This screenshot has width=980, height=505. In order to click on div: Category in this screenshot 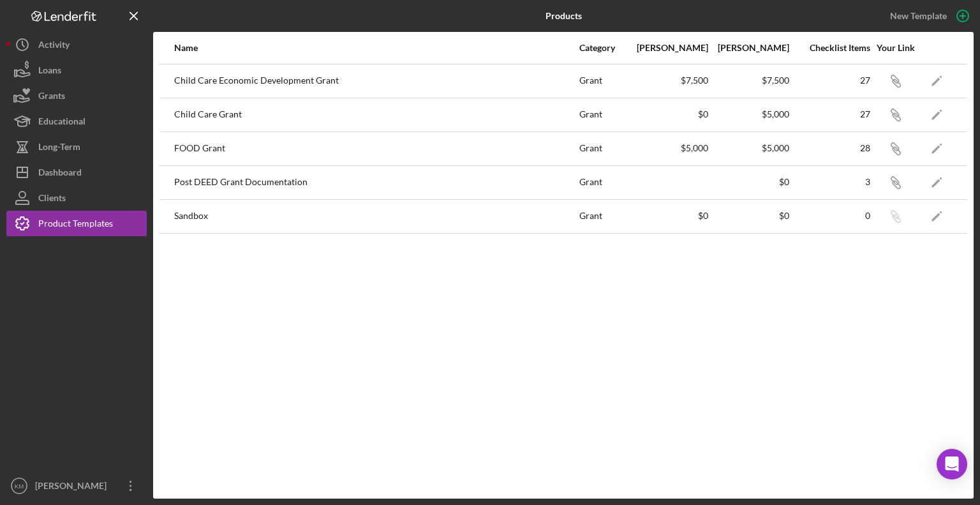, I will do `click(603, 48)`.